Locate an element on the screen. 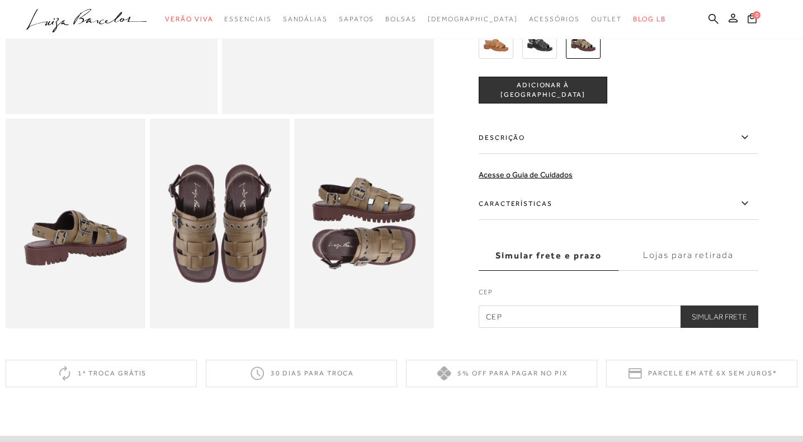 The image size is (803, 442). span: 0 is located at coordinates (757, 15).